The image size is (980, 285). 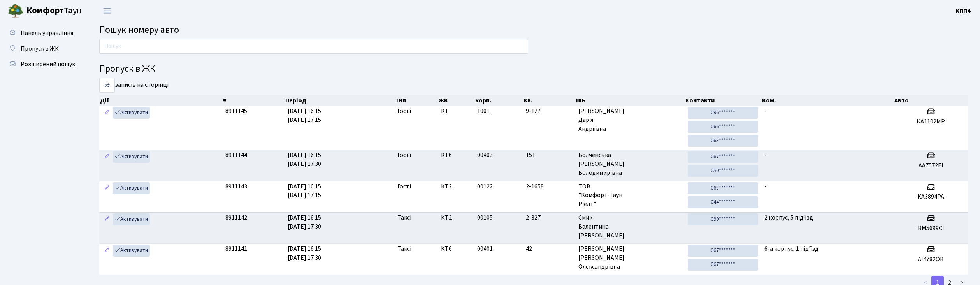 What do you see at coordinates (43, 33) in the screenshot?
I see `a: Панель управління` at bounding box center [43, 33].